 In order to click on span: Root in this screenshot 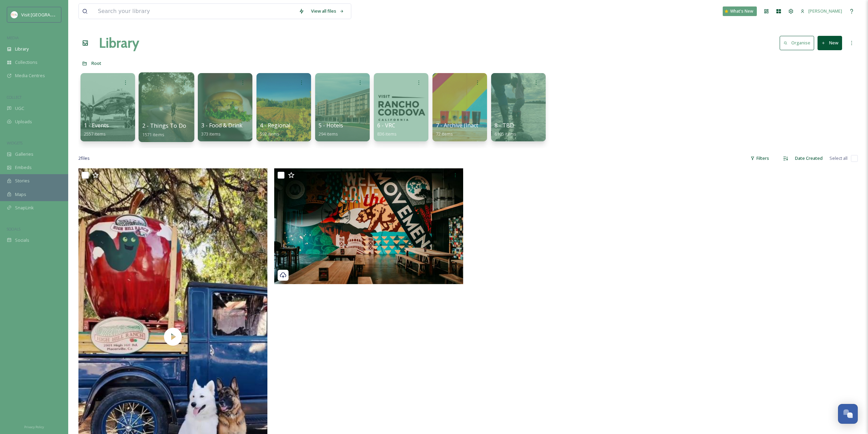, I will do `click(96, 63)`.